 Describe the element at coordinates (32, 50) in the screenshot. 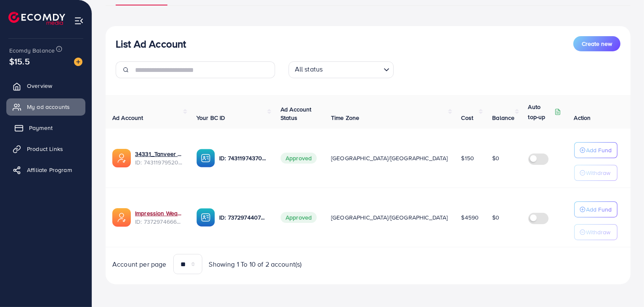

I see `span: Ecomdy Balance` at that location.